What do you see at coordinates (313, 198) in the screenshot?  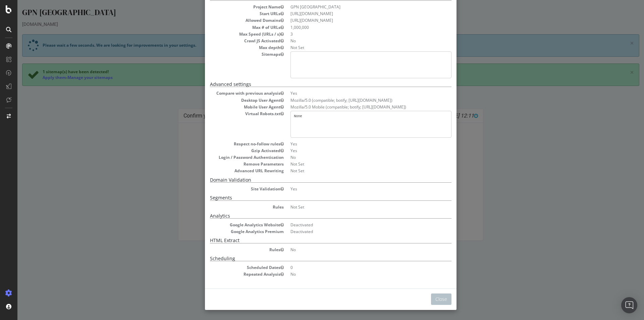 I see `h5: Segments` at bounding box center [313, 198].